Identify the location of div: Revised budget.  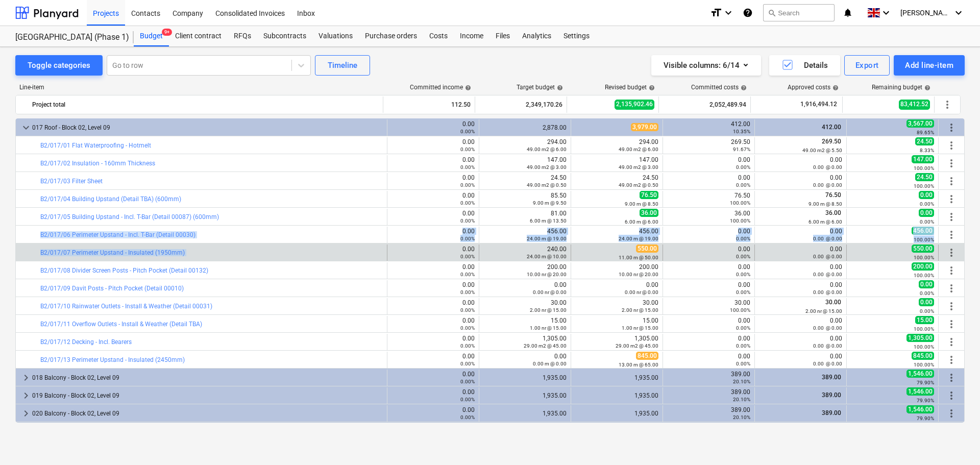
(630, 87).